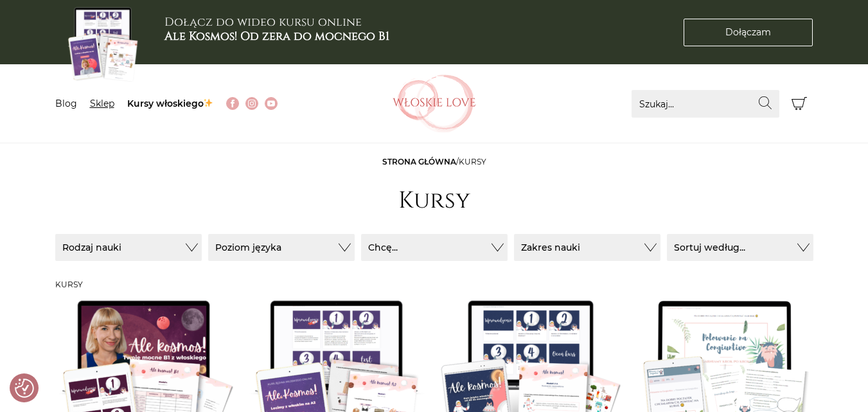 This screenshot has width=868, height=412. What do you see at coordinates (281, 248) in the screenshot?
I see `button: Poziom języka` at bounding box center [281, 248].